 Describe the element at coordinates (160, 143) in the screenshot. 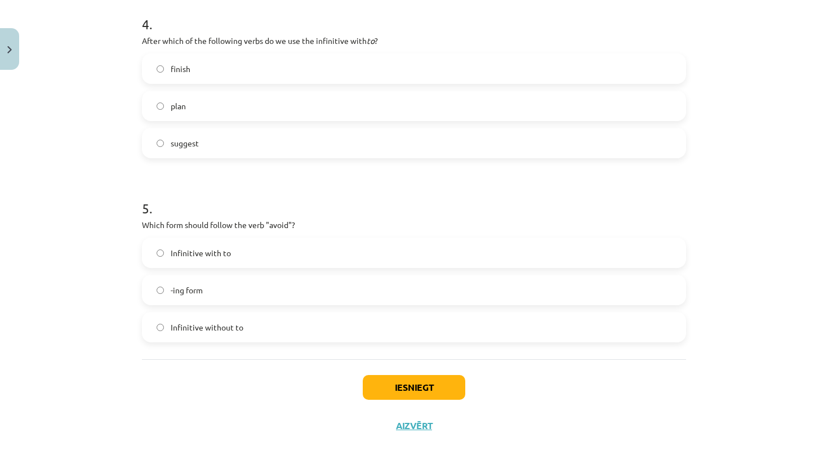

I see `input: suggest` at that location.